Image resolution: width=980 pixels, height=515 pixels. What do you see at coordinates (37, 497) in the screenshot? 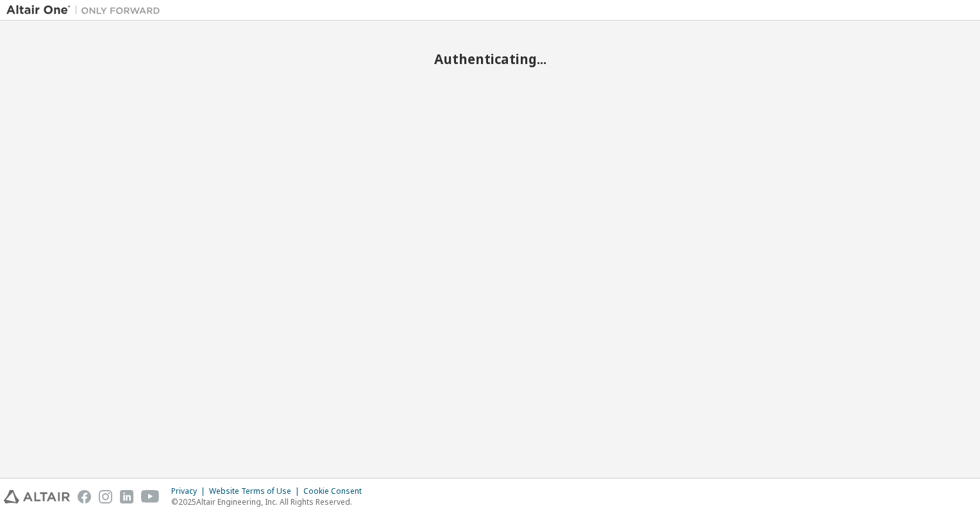
I see `img: altair_logo.svg` at bounding box center [37, 497].